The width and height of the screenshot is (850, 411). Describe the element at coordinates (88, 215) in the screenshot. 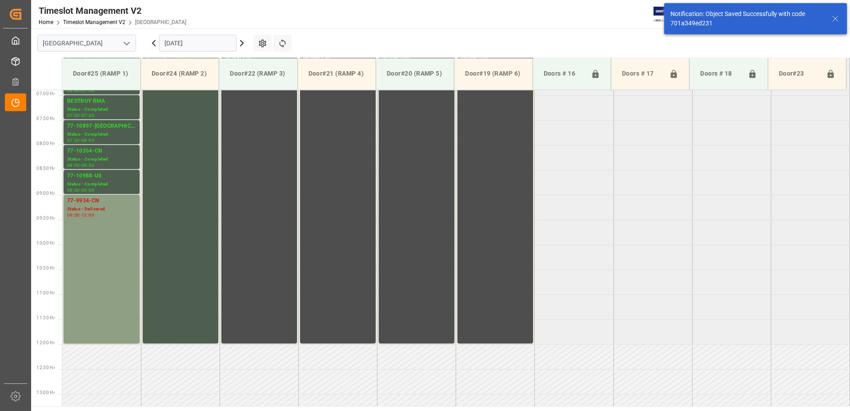

I see `div: 12:00` at that location.